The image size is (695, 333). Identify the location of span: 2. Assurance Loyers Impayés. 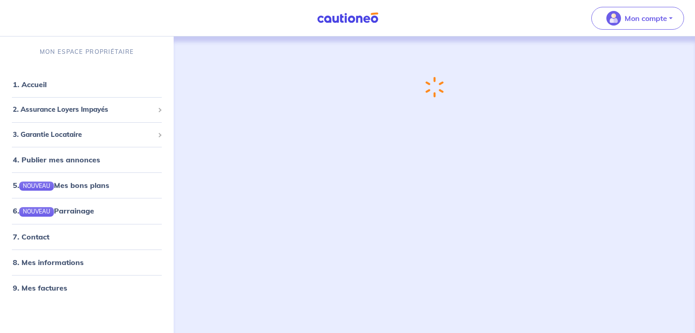
(83, 110).